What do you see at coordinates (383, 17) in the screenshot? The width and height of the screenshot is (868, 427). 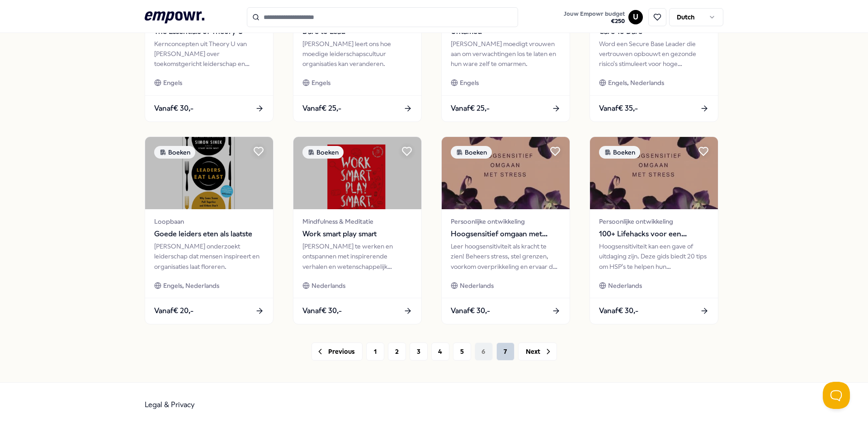 I see `input: Search for products, categories or subcategories` at bounding box center [383, 17].